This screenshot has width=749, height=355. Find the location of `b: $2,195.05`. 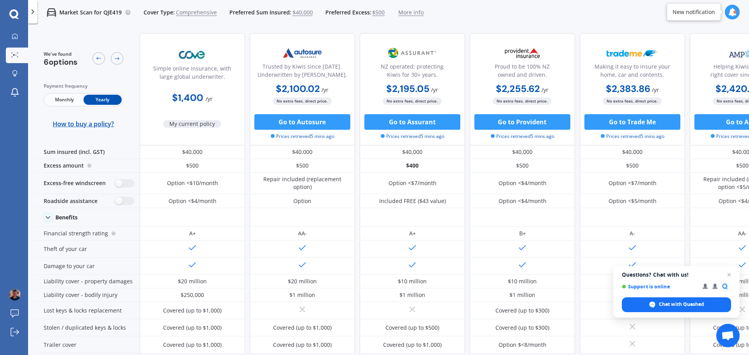

b: $2,195.05 is located at coordinates (408, 89).